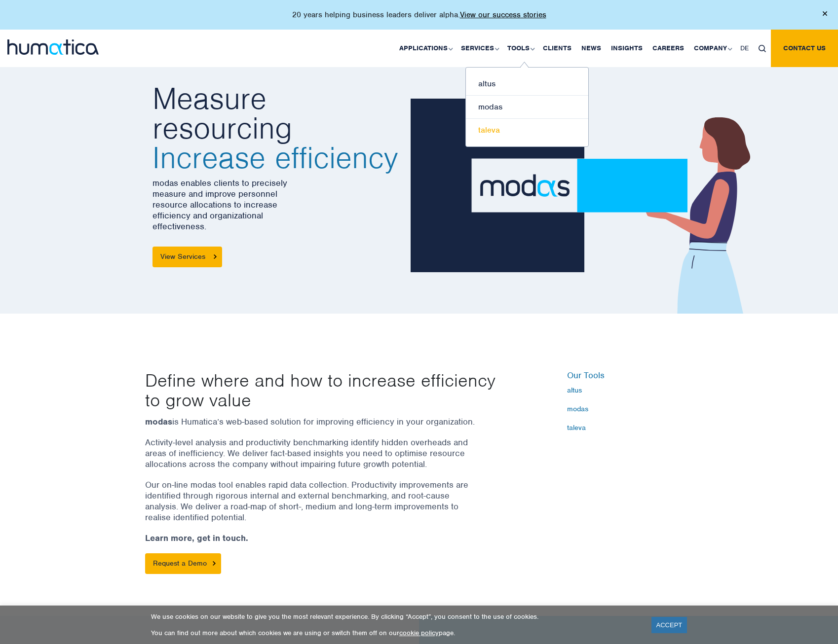 The height and width of the screenshot is (644, 838). Describe the element at coordinates (521, 49) in the screenshot. I see `a: Tools` at that location.